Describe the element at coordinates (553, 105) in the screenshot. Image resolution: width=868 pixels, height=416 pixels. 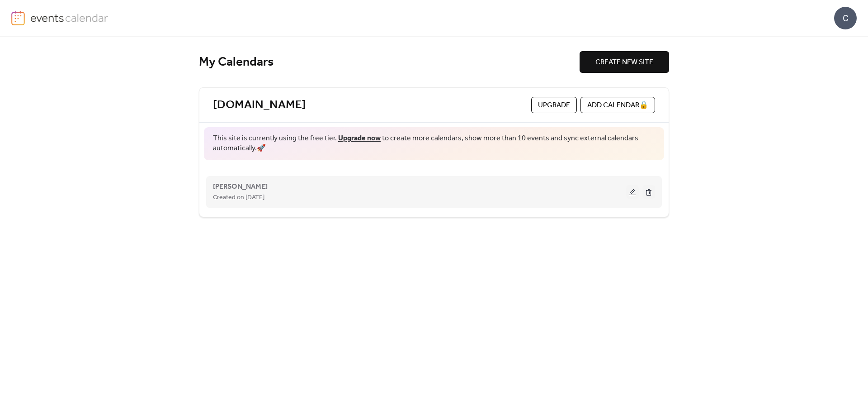
I see `button: Upgrade` at that location.